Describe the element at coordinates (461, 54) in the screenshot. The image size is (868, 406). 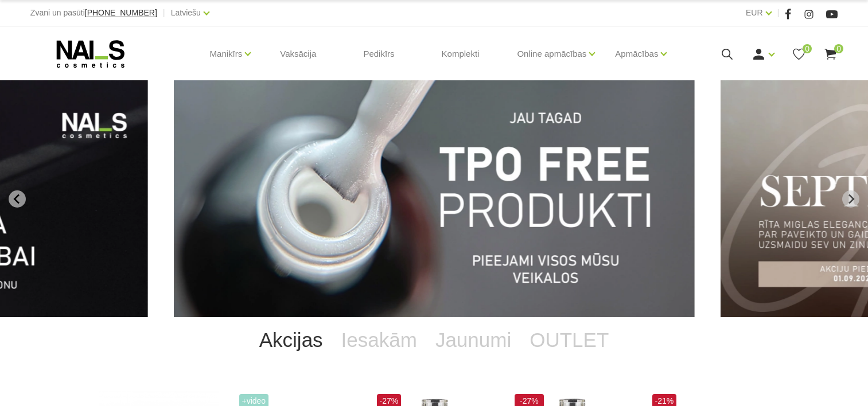
I see `a: Komplekti` at that location.